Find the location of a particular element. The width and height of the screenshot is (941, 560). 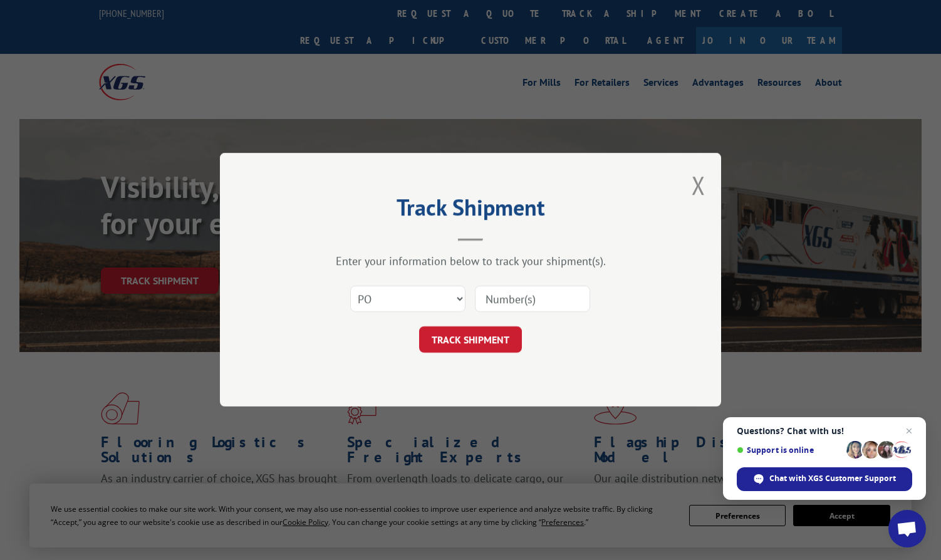

span: Close chat is located at coordinates (909, 431).